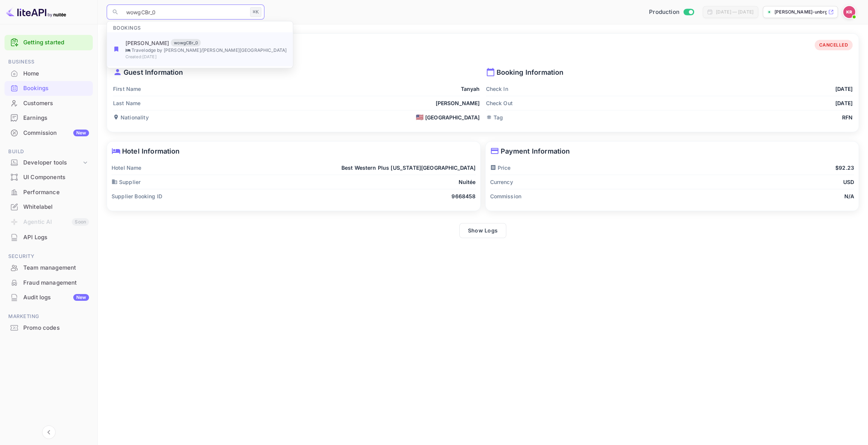 This screenshot has height=445, width=868. What do you see at coordinates (483, 230) in the screenshot?
I see `button: Show Logs` at bounding box center [483, 230].